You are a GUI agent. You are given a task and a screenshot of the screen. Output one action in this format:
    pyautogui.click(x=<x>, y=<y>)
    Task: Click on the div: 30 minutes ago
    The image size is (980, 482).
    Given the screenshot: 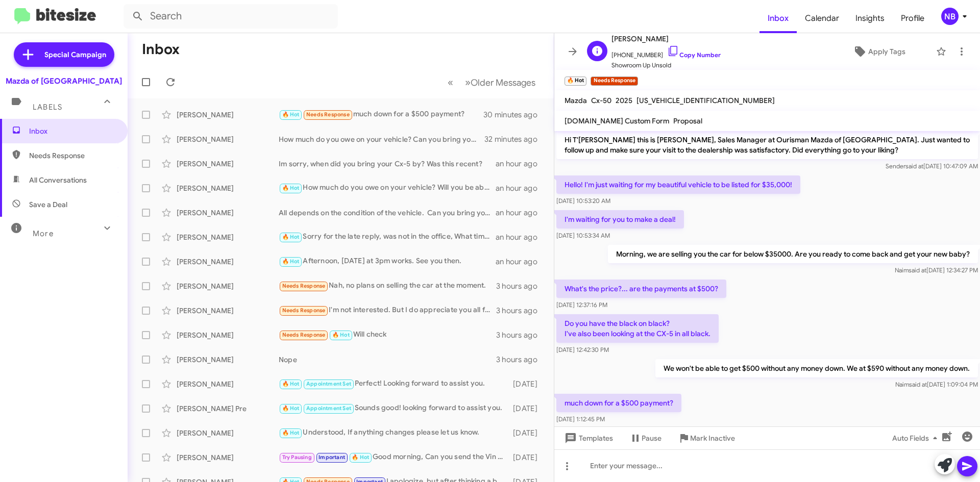 What is the action you would take?
    pyautogui.click(x=515, y=115)
    